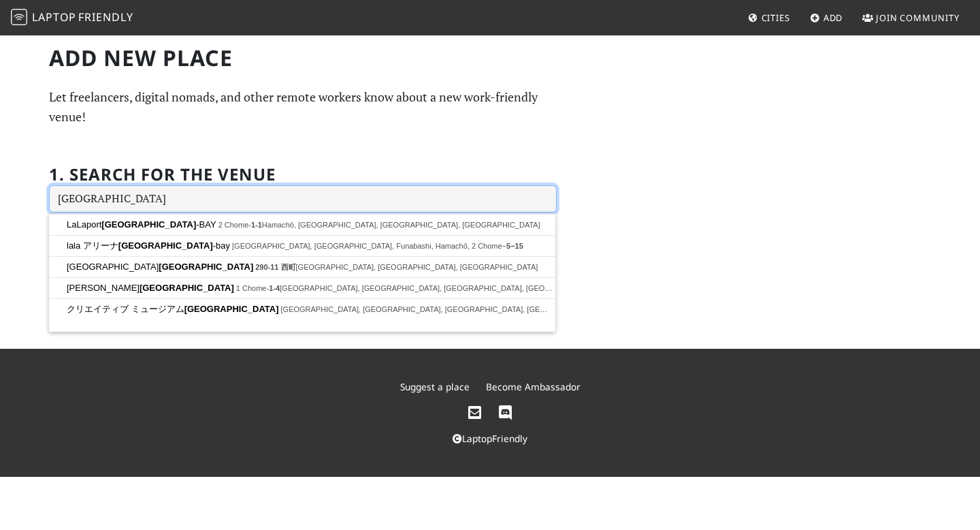  What do you see at coordinates (769, 18) in the screenshot?
I see `a: Cities` at bounding box center [769, 18].